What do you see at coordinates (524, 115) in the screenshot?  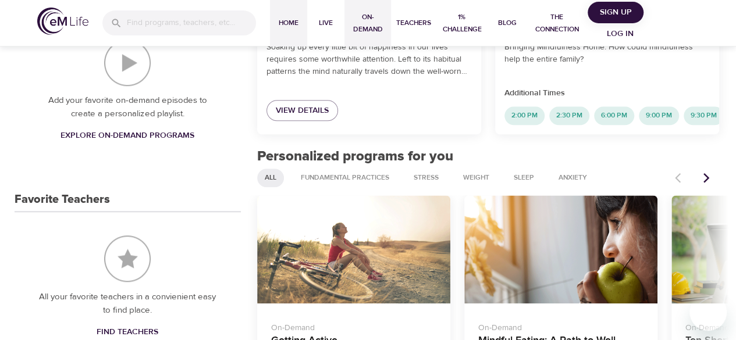 I see `span: 2:00 PM` at bounding box center [524, 115].